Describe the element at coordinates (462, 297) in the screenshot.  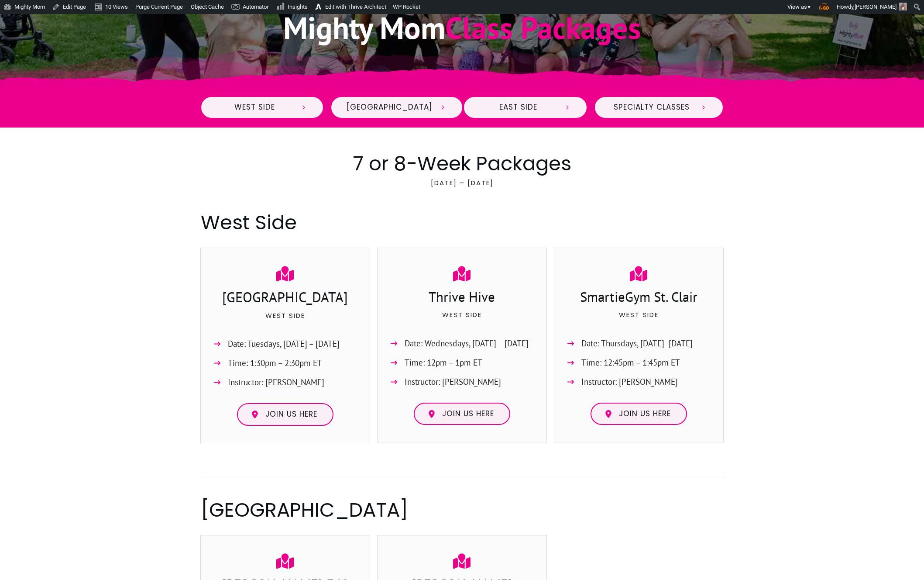
I see `h3: Thrive Hive` at that location.